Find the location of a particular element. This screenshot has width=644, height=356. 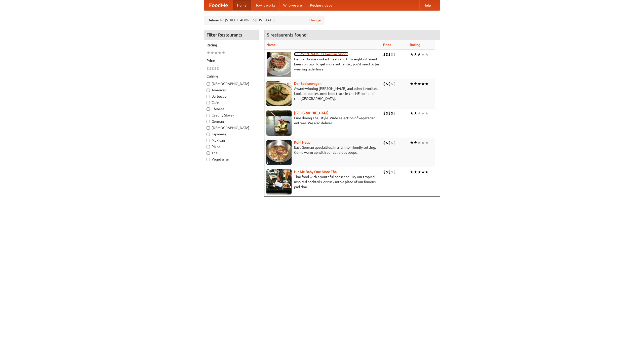

a: Kohl Haus is located at coordinates (302, 143).